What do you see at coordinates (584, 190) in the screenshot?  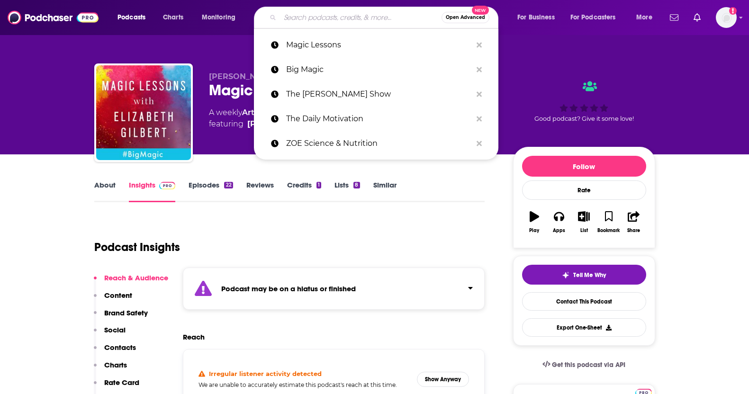 I see `div: Rate` at bounding box center [584, 190].